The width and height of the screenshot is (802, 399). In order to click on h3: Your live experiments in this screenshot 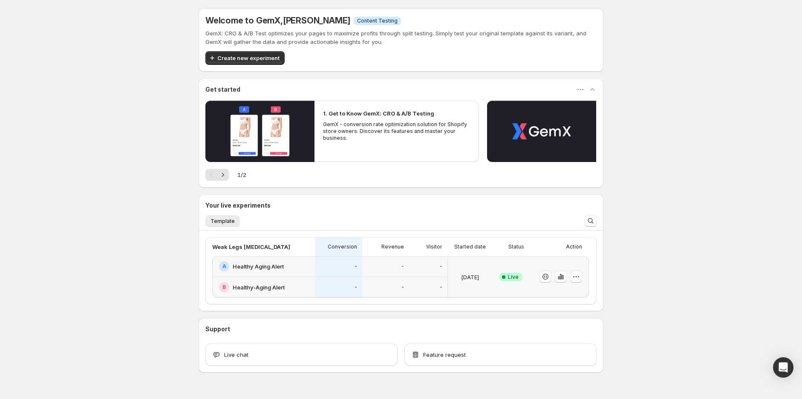, I will do `click(238, 205)`.